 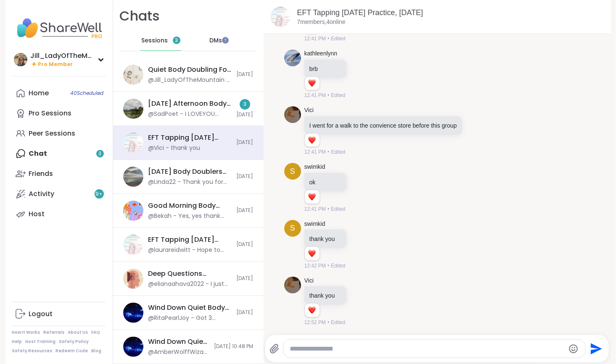 What do you see at coordinates (56, 65) in the screenshot?
I see `span: Pro Member` at bounding box center [56, 65].